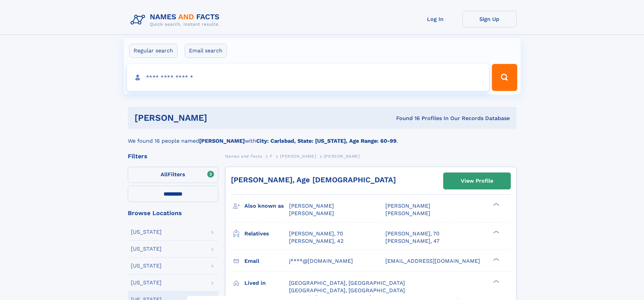 The width and height of the screenshot is (644, 300). What do you see at coordinates (244, 156) in the screenshot?
I see `a: Names and Facts` at bounding box center [244, 156].